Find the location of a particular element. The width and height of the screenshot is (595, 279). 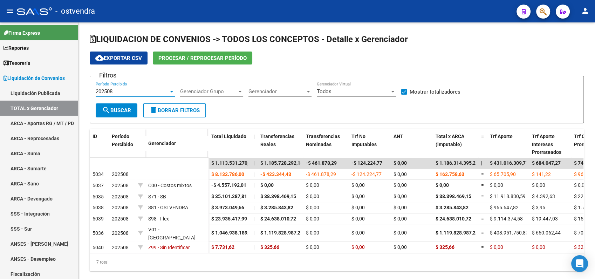

span: $ 1.113.531.270,13 is located at coordinates (233, 163).